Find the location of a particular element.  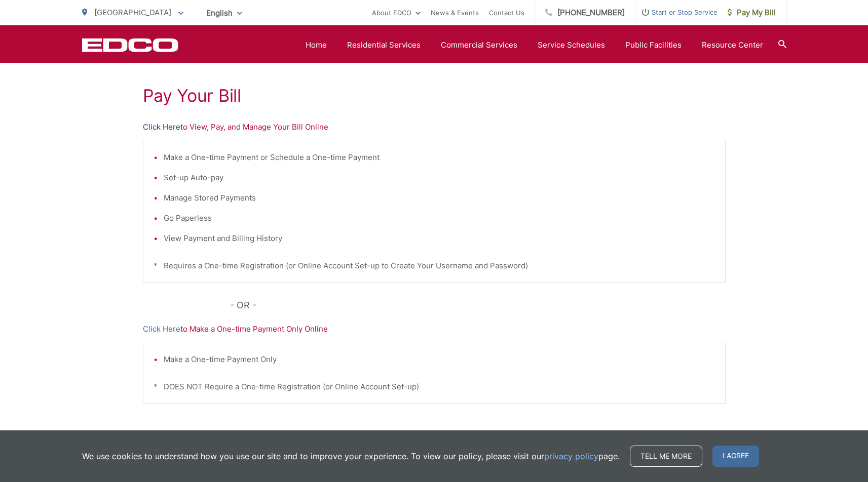

a: Commercial Services is located at coordinates (479, 45).